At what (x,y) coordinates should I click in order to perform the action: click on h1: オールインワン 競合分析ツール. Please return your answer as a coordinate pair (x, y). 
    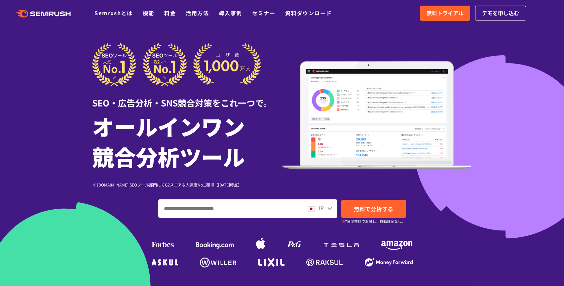
    Looking at the image, I should click on (187, 141).